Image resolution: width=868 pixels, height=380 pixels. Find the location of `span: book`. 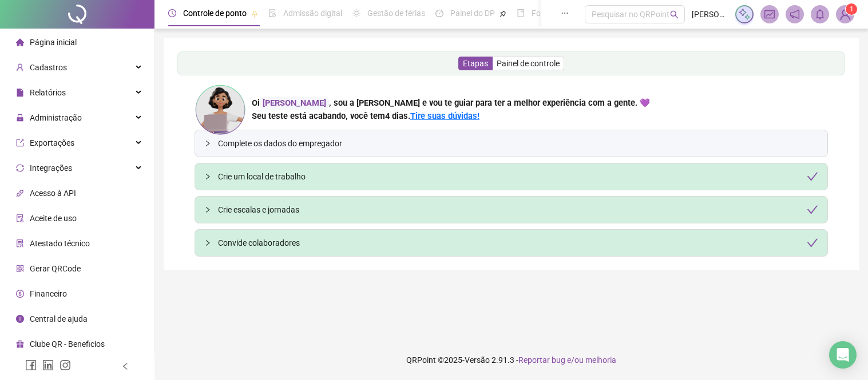

span: book is located at coordinates (521, 13).